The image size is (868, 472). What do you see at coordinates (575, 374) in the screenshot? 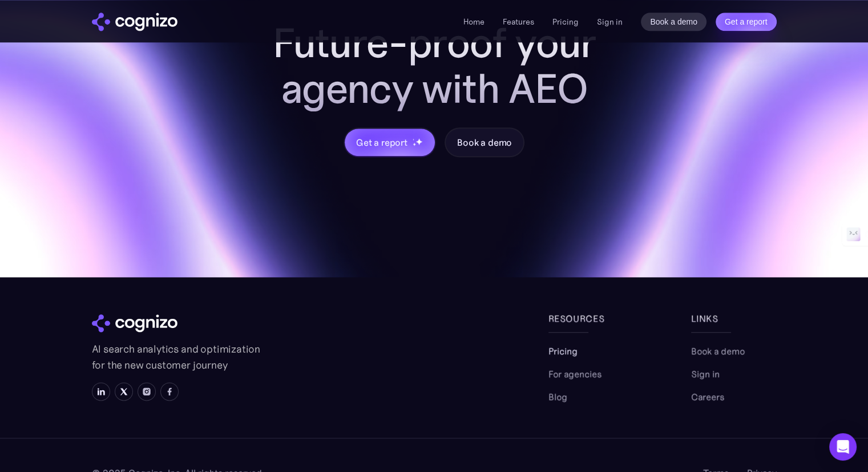
I see `a: For agencies` at bounding box center [575, 374].